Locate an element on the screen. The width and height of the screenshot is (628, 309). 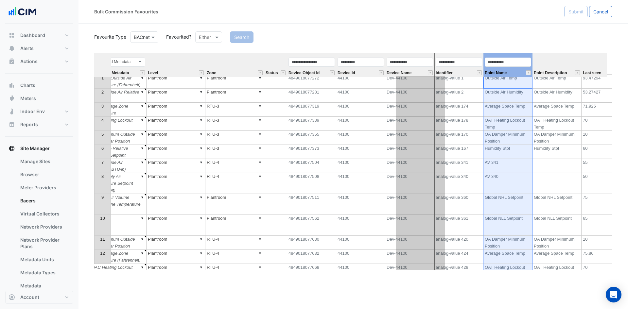
td: Outside Air Humidity is located at coordinates (557, 95).